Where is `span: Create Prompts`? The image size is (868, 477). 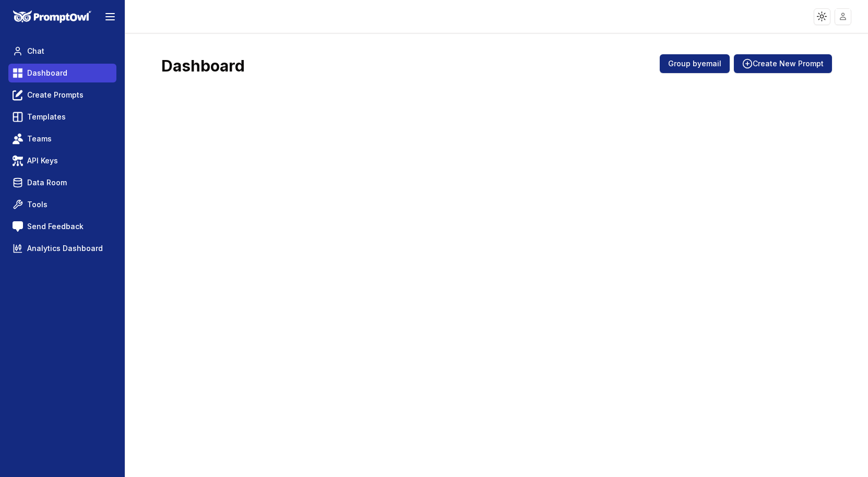 span: Create Prompts is located at coordinates (56, 95).